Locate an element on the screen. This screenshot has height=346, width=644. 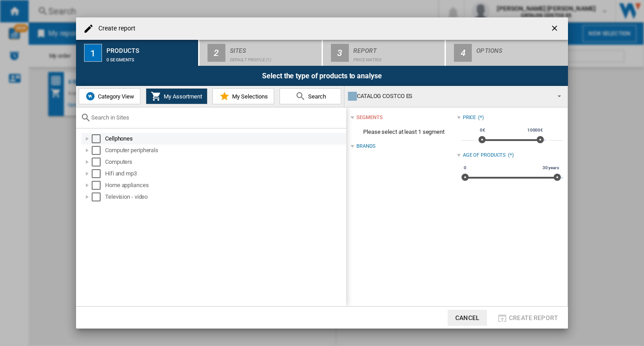
button: Search is located at coordinates (310, 97).